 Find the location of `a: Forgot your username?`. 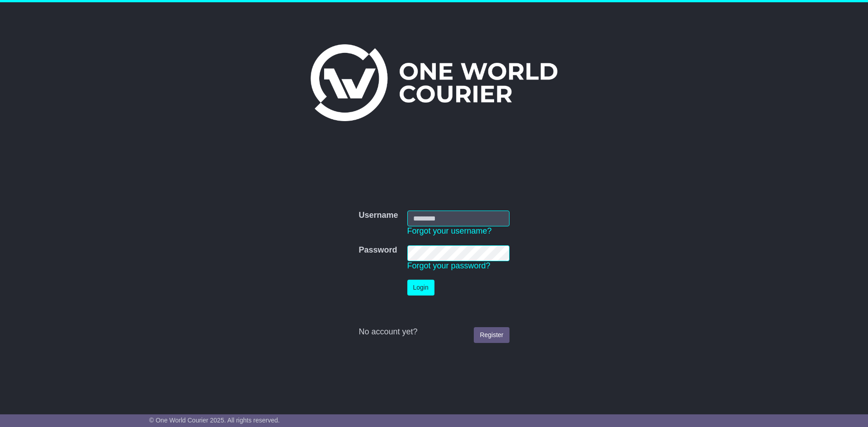

a: Forgot your username? is located at coordinates (449, 231).